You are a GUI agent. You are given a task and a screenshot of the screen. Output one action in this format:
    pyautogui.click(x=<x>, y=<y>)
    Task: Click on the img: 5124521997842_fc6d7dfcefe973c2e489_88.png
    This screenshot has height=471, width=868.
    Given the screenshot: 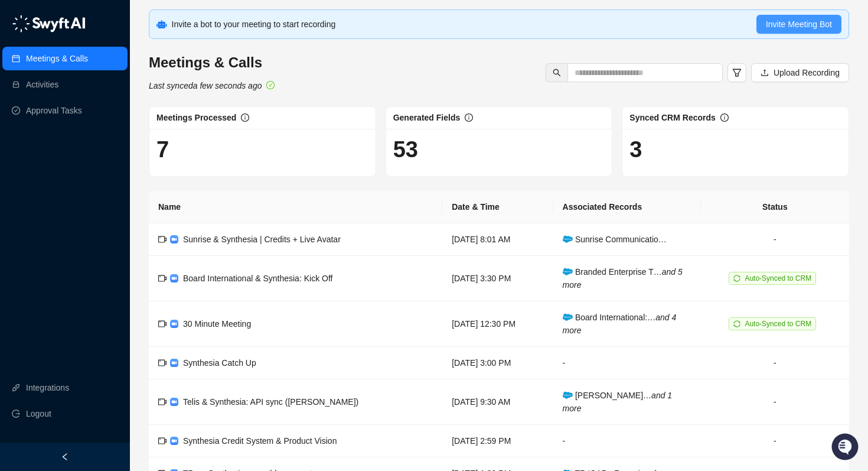 What is the action you would take?
    pyautogui.click(x=22, y=118)
    